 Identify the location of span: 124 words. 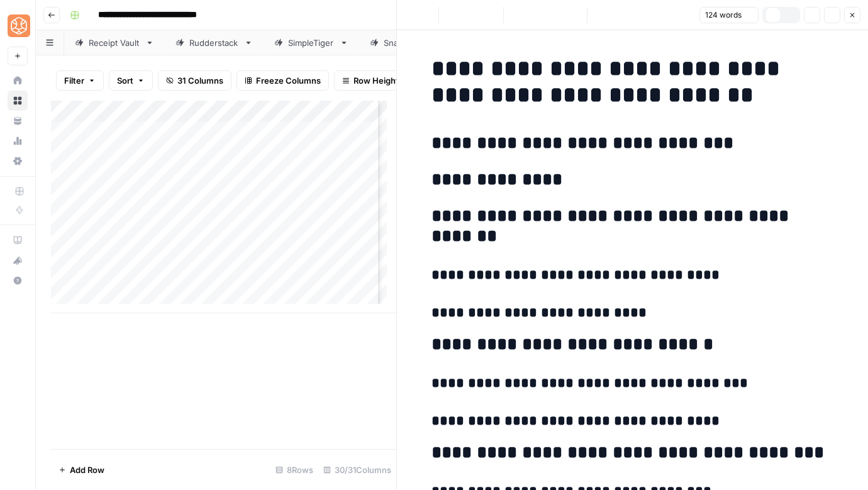
(724, 15).